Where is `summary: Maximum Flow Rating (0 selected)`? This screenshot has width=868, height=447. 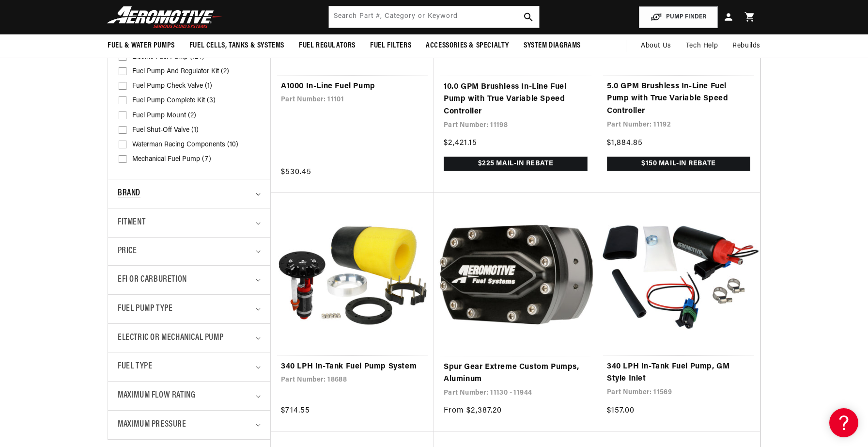
summary: Maximum Flow Rating (0 selected) is located at coordinates (189, 395).